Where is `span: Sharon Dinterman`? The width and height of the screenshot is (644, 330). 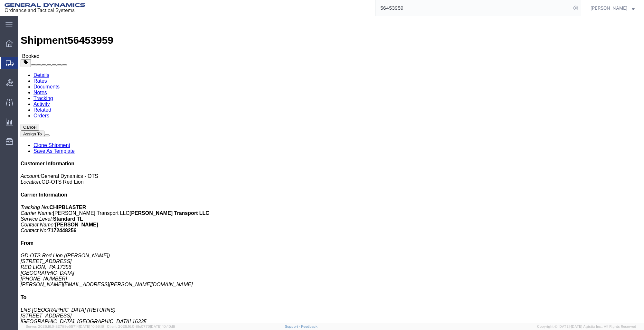
span: Sharon Dinterman is located at coordinates (609, 8).